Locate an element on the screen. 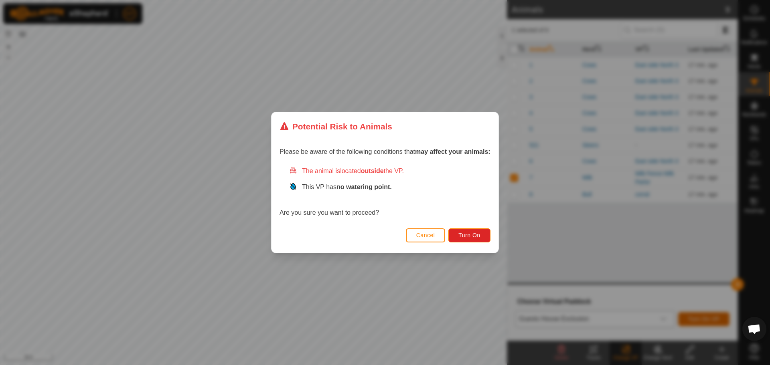  div: Are you sure you want to proceed? is located at coordinates (385, 192).